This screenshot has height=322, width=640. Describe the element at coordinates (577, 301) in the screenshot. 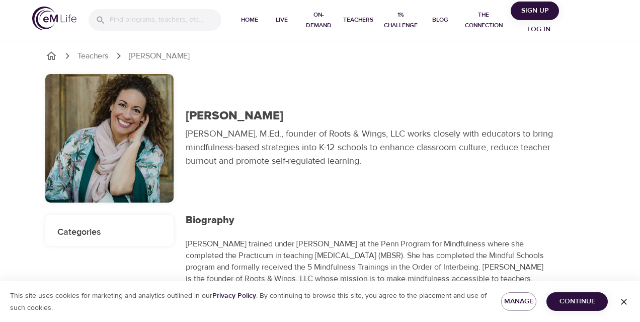

I see `span: Continue` at that location.